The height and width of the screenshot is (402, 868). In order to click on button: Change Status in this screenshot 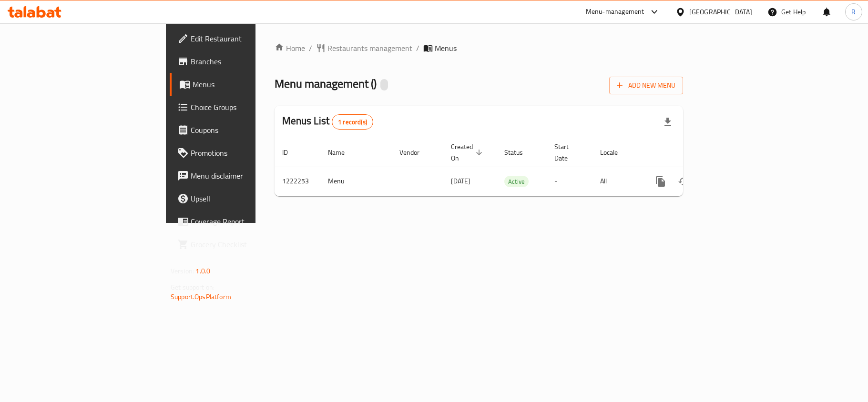, I will do `click(683, 181)`.